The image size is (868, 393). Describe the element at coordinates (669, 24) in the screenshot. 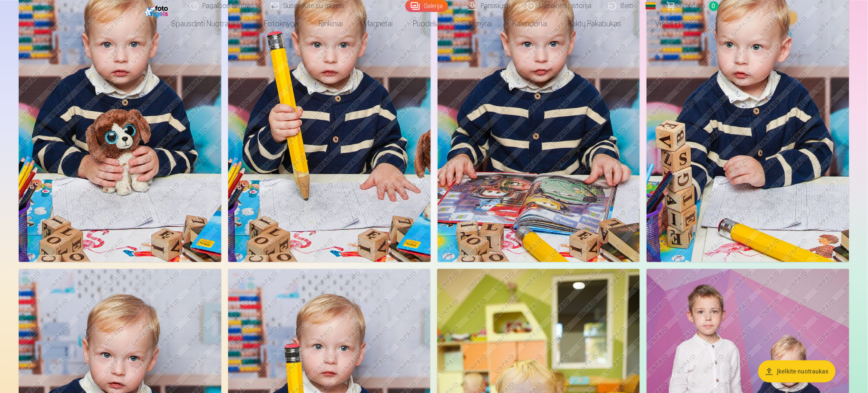

I see `a: Visos prekės` at that location.